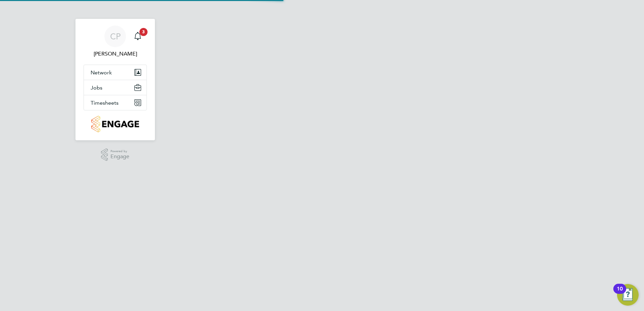  I want to click on button: Network, so click(115, 73).